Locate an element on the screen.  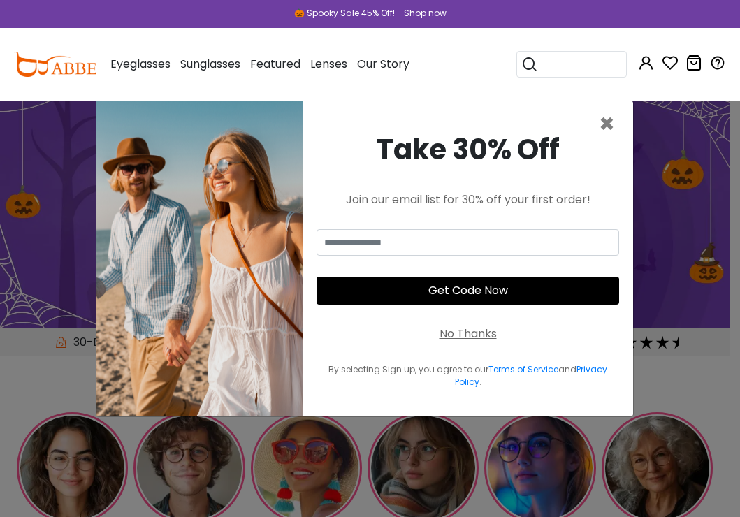
a: Shop now is located at coordinates (422, 13).